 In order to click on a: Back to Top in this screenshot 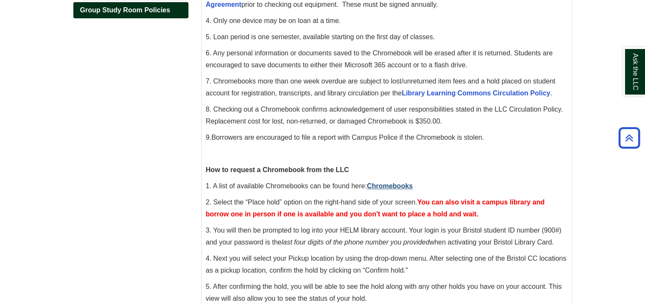, I will do `click(630, 138)`.